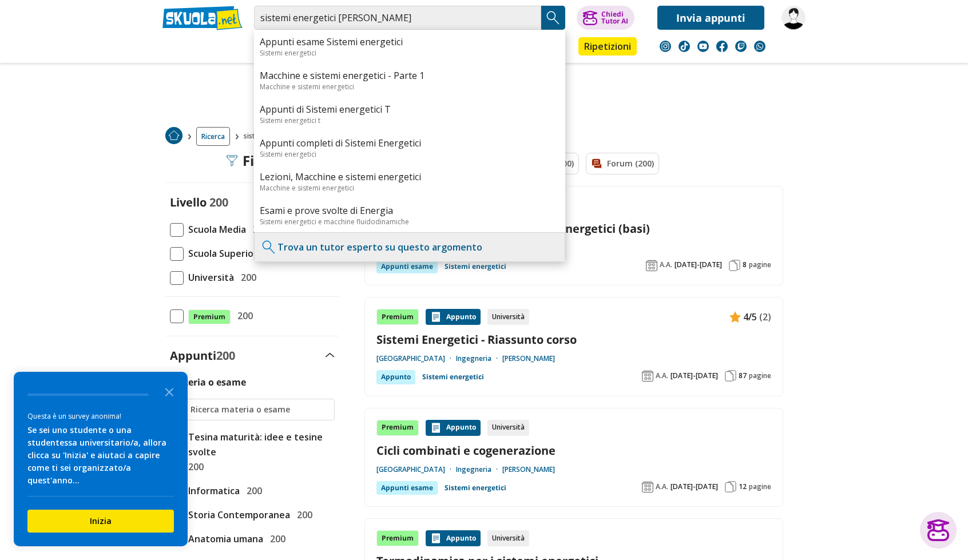 This screenshot has height=560, width=968. Describe the element at coordinates (741, 46) in the screenshot. I see `img: twitch` at that location.